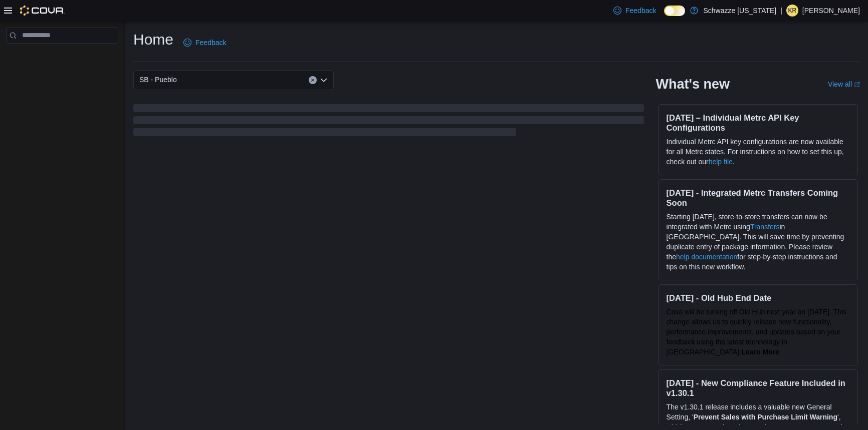 The width and height of the screenshot is (868, 430). Describe the element at coordinates (760, 352) in the screenshot. I see `a: Learn More` at that location.